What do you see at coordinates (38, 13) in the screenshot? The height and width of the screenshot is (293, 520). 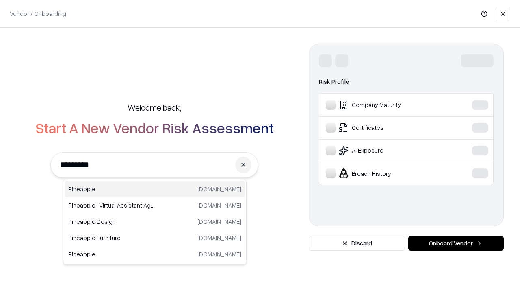 I see `p: Vendor / Onboarding` at bounding box center [38, 13].